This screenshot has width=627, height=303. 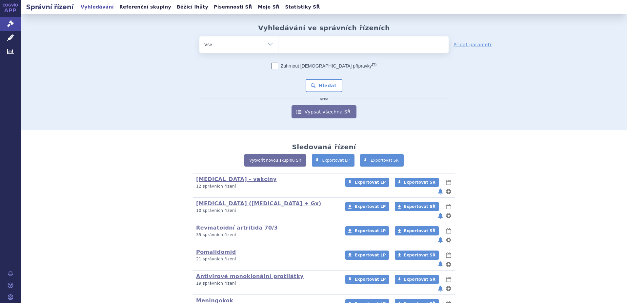 What do you see at coordinates (302, 7) in the screenshot?
I see `a: Statistiky SŘ` at bounding box center [302, 7].